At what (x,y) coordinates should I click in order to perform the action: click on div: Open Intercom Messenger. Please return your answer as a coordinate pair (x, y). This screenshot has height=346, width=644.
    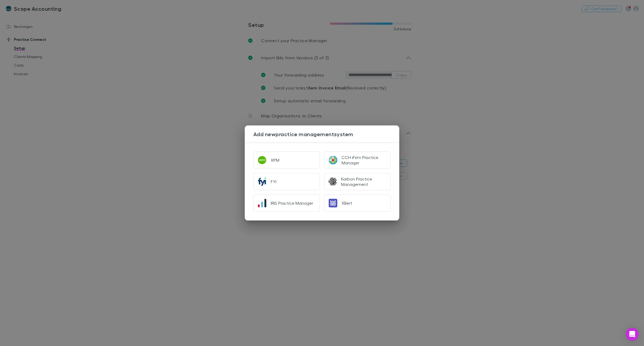
    Looking at the image, I should click on (632, 334).